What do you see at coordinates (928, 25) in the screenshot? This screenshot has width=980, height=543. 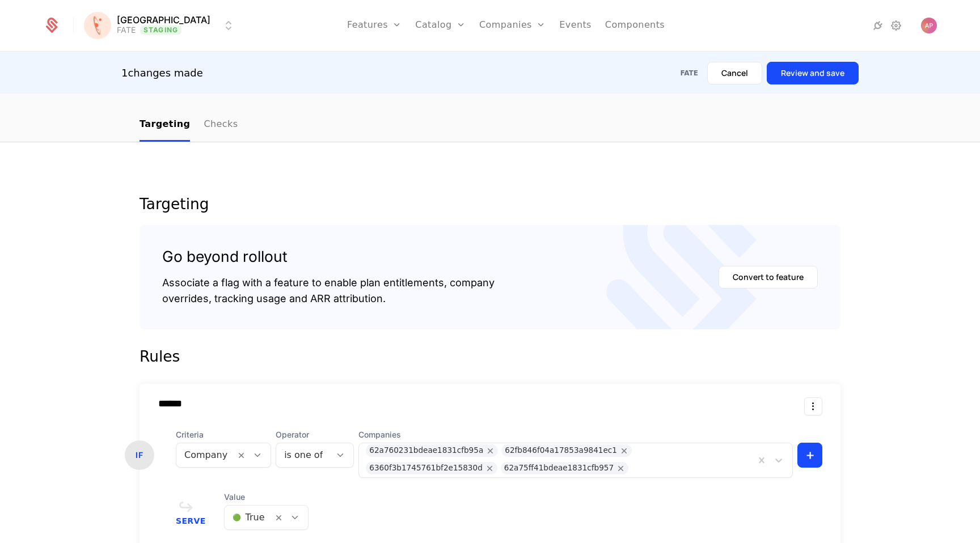 I see `button: Open user button` at bounding box center [928, 25].